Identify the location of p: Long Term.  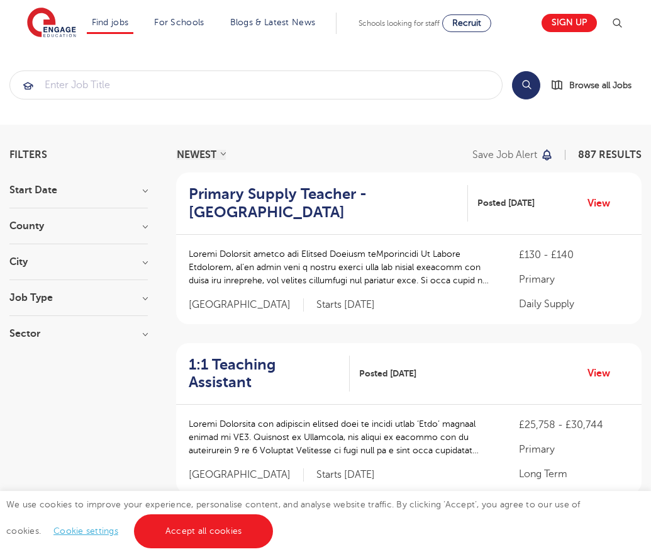
(574, 474).